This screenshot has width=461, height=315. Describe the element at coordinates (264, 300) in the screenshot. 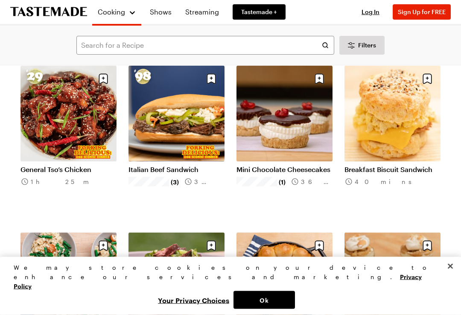

I see `button: Ok` at that location.